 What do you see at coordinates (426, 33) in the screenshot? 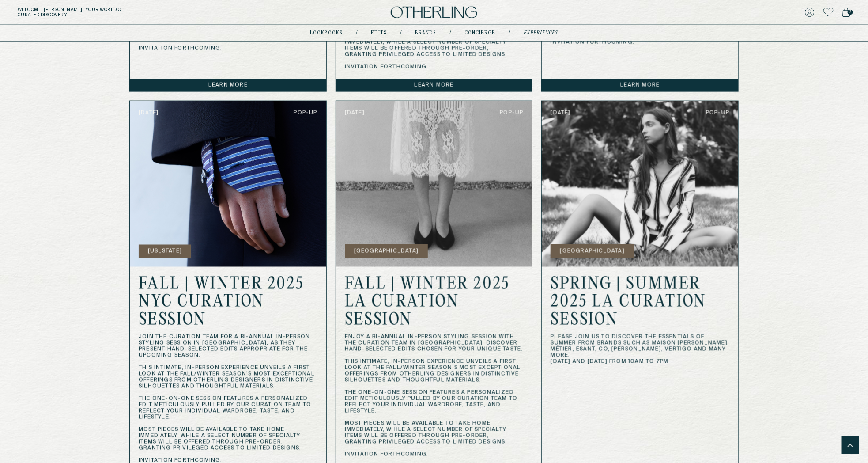
I see `a: Brands` at bounding box center [426, 33].